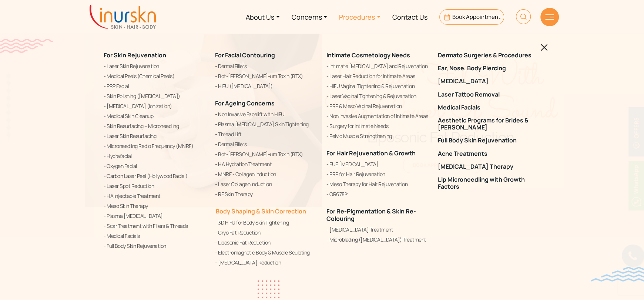 The width and height of the screenshot is (644, 300). I want to click on a: PRP & Meso Vaginal Rejuvenation, so click(377, 106).